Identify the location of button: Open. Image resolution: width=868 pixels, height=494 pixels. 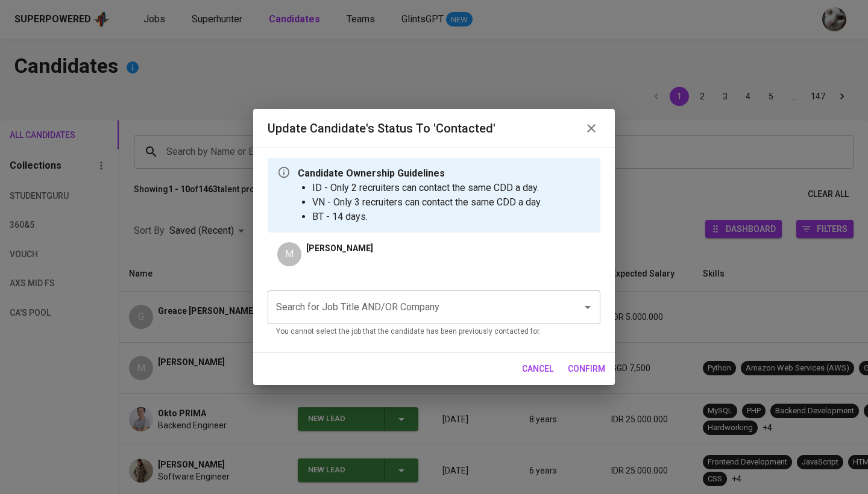
(588, 307).